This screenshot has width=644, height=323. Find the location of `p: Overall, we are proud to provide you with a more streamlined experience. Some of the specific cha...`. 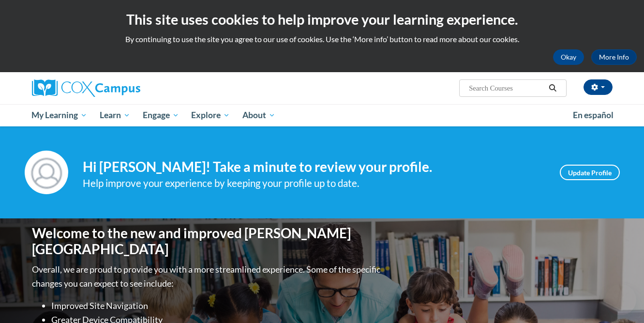

p: Overall, we are proud to provide you with a more streamlined experience. Some of the specific cha... is located at coordinates (207, 277).